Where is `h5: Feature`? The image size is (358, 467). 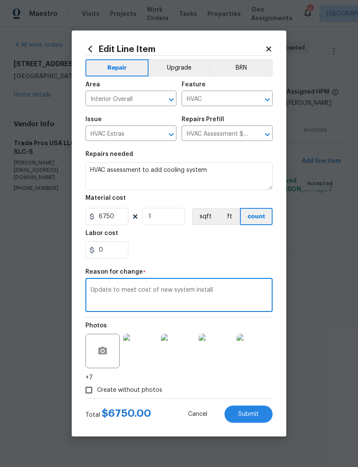
h5: Feature is located at coordinates (194, 85).